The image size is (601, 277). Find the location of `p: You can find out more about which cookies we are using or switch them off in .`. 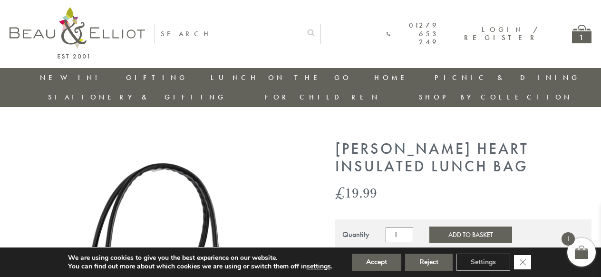

p: You can find out more about which cookies we are using or switch them off in . is located at coordinates (200, 266).